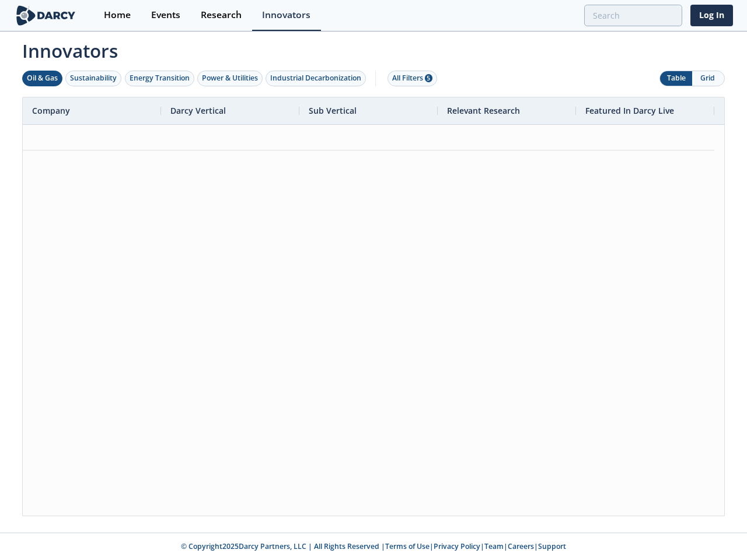 The image size is (747, 560). Describe the element at coordinates (708, 78) in the screenshot. I see `button: Grid` at that location.